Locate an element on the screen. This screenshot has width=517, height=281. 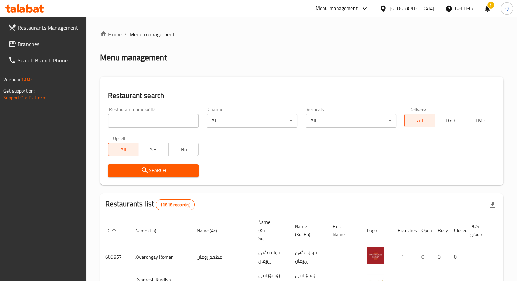
span: ID is located at coordinates (112, 231).